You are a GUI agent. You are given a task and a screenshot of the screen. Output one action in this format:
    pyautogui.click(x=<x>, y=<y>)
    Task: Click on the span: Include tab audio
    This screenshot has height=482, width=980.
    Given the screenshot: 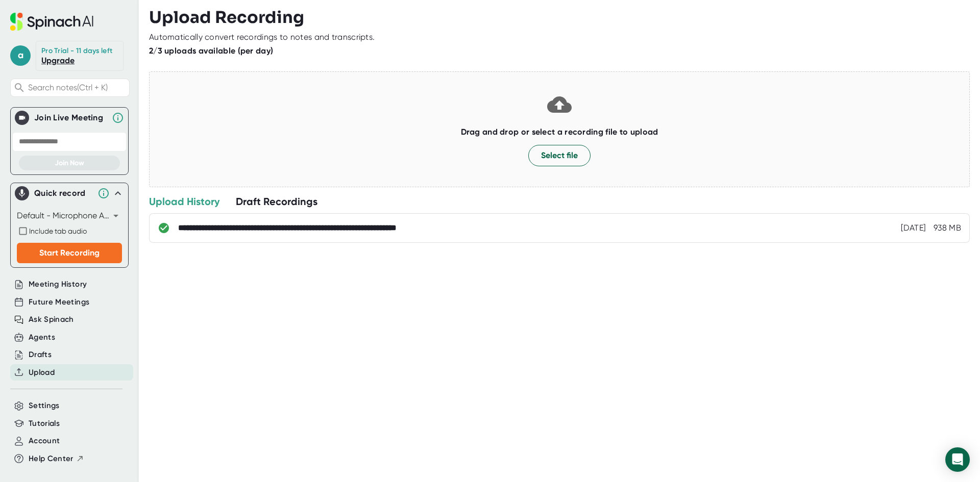 What is the action you would take?
    pyautogui.click(x=58, y=231)
    